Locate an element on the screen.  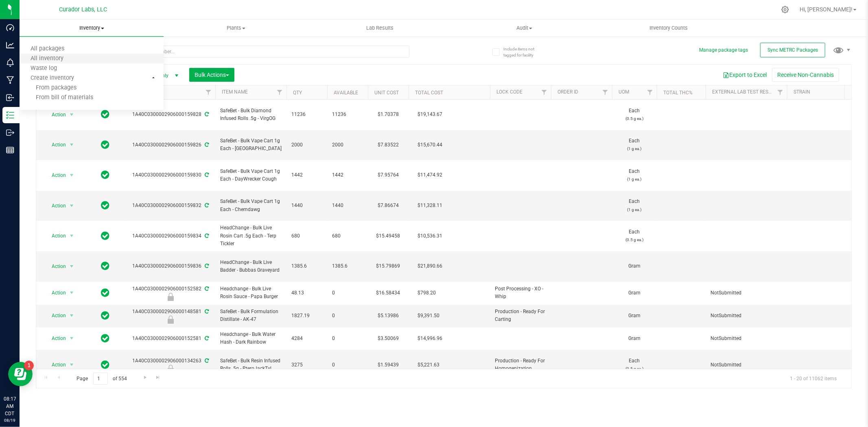
span: 1442 is located at coordinates (307, 175).